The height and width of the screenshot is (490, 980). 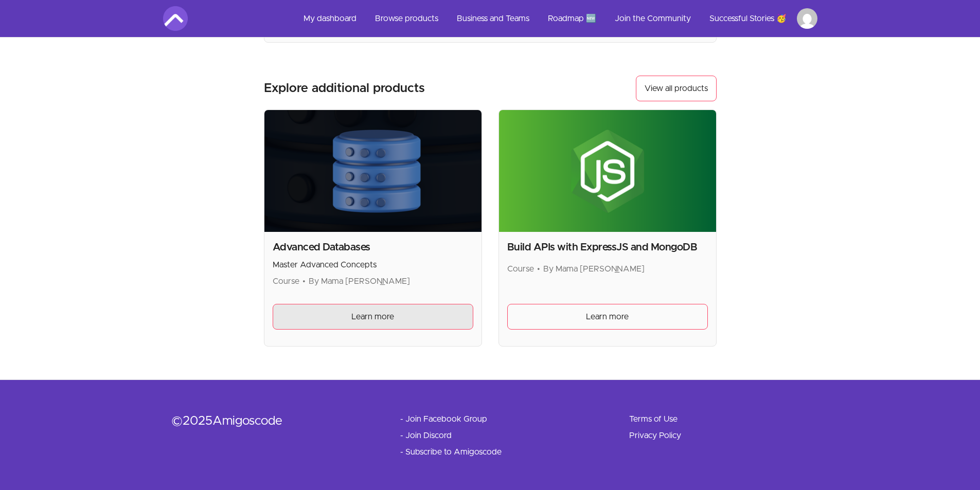 I want to click on img: Profile image for Jakhongir Jumaniyozov, so click(x=807, y=19).